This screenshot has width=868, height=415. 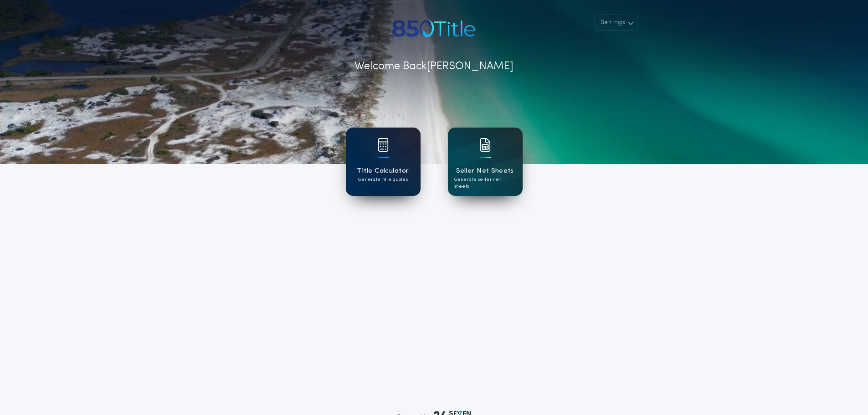 I want to click on a: card iconTitle CalculatorGenerate title quotes, so click(x=383, y=162).